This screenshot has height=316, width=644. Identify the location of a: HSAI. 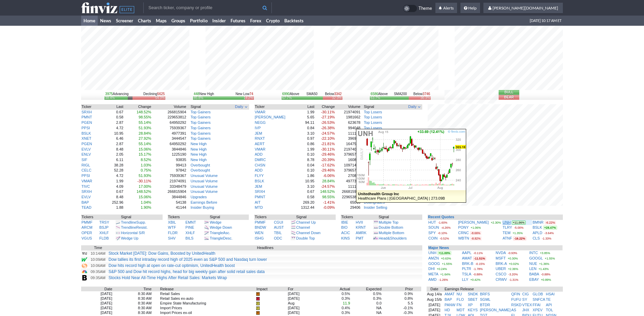
(550, 294).